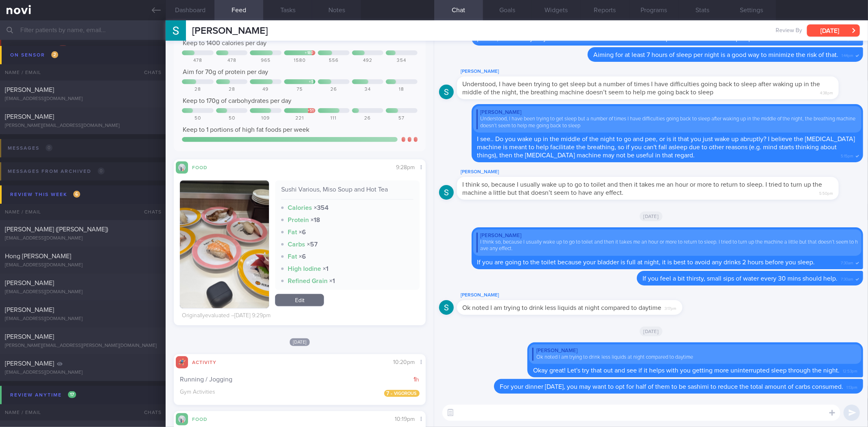 This screenshot has height=427, width=868. I want to click on span: Keep to 170g of carbohydrates per day, so click(237, 101).